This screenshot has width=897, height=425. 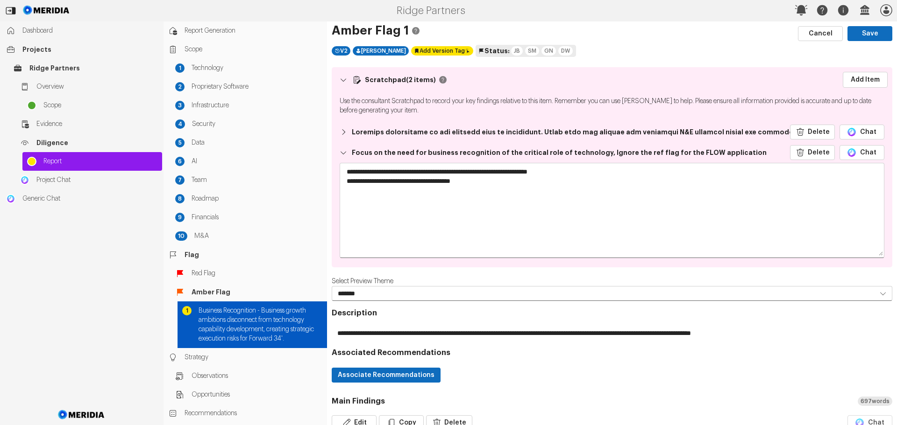 What do you see at coordinates (612, 132) in the screenshot?
I see `button: Loremips dolorsitame co adi elitsedd eius te incididunt. Utlab etdo mag aliquae adm veniamqui N&E...` at bounding box center [612, 132].